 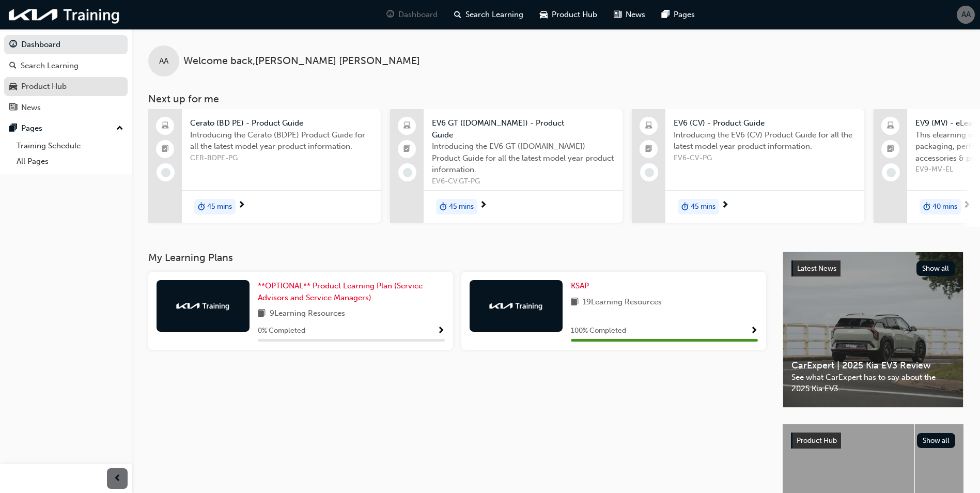 I want to click on a: Latest NewsShow allCarExpert | 2025 Kia EV3 ReviewSee what CarExpert has to say about the 2025 Ki..., so click(x=873, y=330).